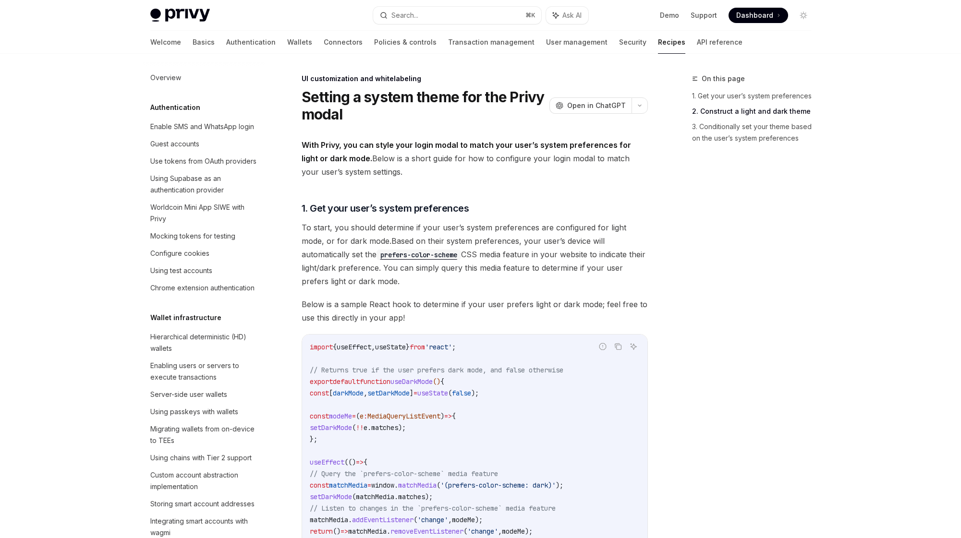 The width and height of the screenshot is (961, 538). Describe the element at coordinates (321, 347) in the screenshot. I see `span: import` at that location.